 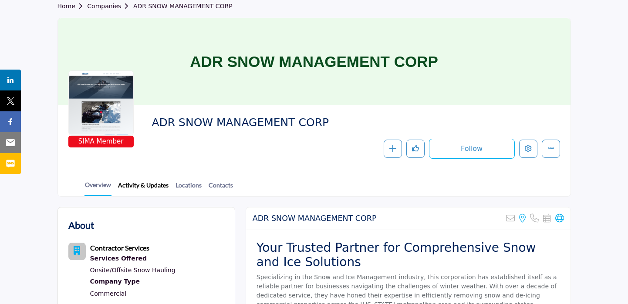 What do you see at coordinates (101, 141) in the screenshot?
I see `span: SIMA Member` at bounding box center [101, 141].